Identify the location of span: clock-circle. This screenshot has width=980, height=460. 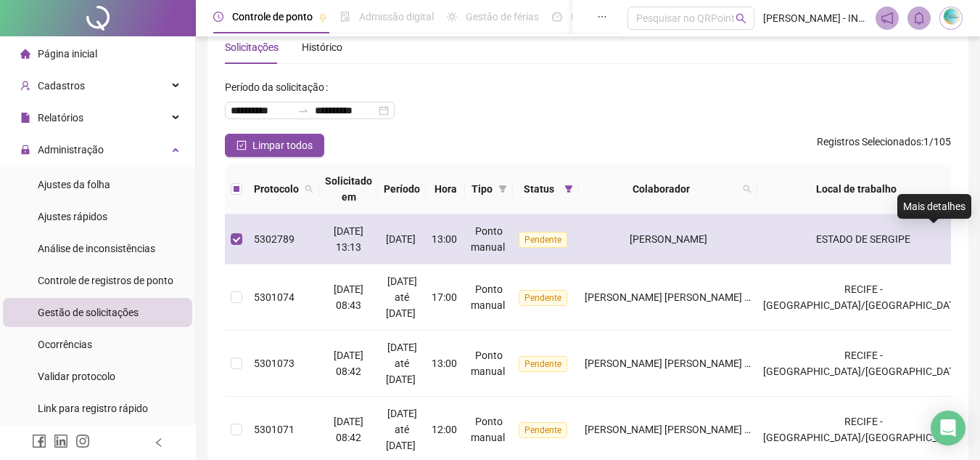
(219, 17).